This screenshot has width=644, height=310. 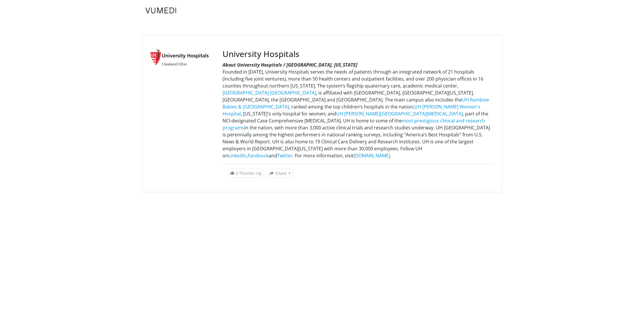 I want to click on h3: University Hospitals, so click(x=358, y=54).